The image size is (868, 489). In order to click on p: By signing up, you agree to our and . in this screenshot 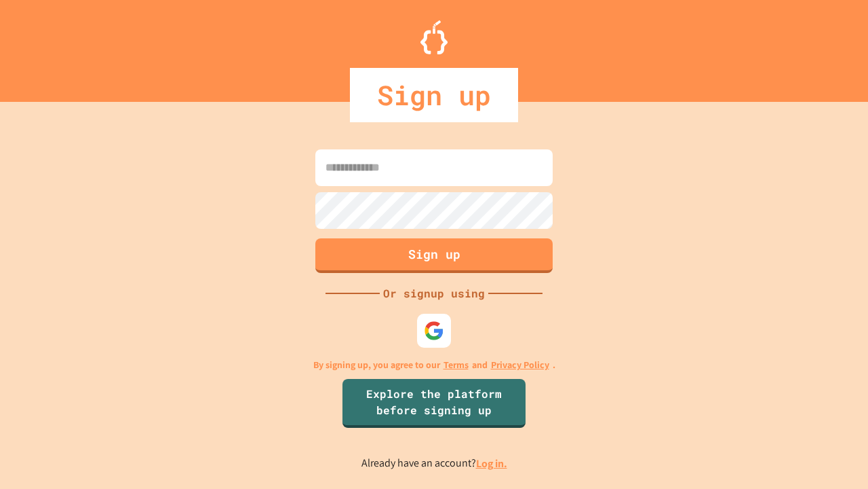, I will do `click(434, 365)`.